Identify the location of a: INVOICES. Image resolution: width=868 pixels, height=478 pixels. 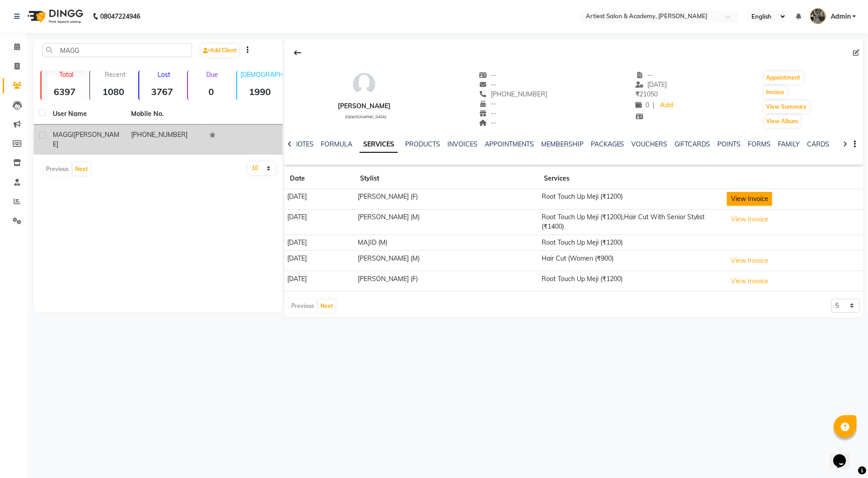
(463, 144).